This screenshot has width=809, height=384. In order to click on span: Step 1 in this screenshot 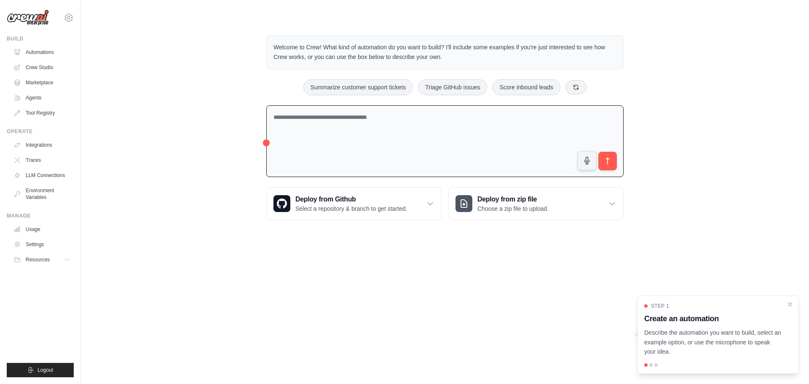, I will do `click(660, 306)`.